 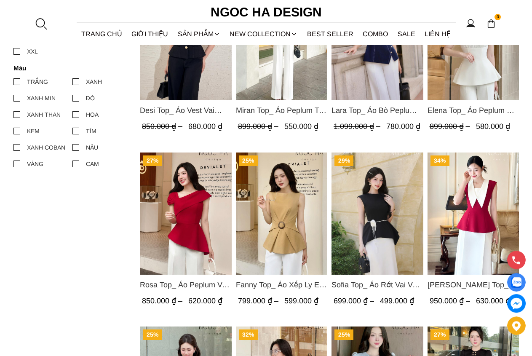 What do you see at coordinates (403, 126) in the screenshot?
I see `span: 780.000 ₫` at bounding box center [403, 126].